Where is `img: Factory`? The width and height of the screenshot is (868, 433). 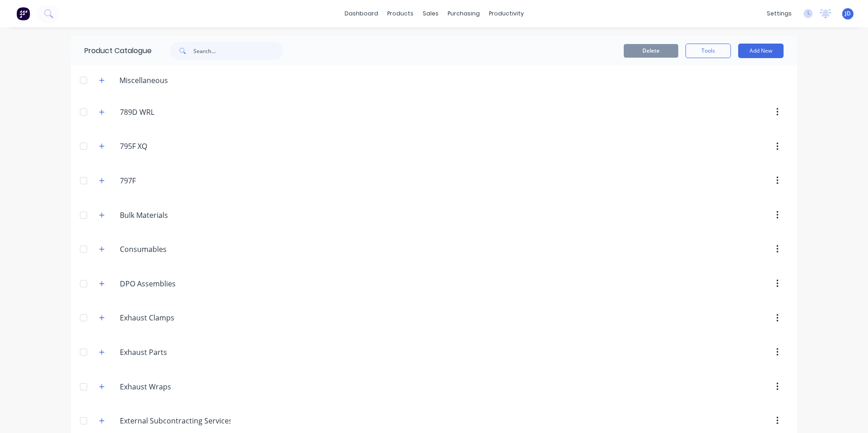 img: Factory is located at coordinates (23, 14).